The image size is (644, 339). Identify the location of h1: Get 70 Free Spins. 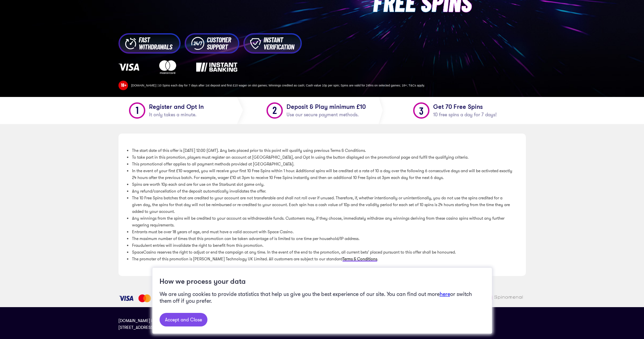
(477, 111).